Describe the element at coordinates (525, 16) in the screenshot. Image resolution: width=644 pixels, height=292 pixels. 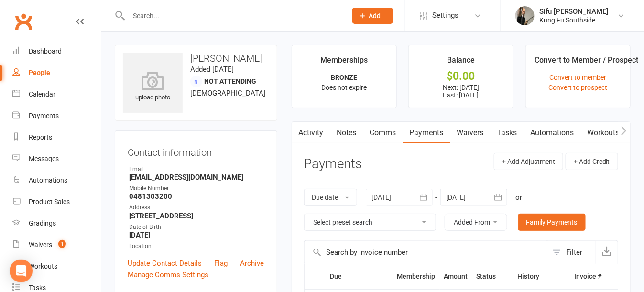
I see `img: thumb_image1520483137.png` at that location.